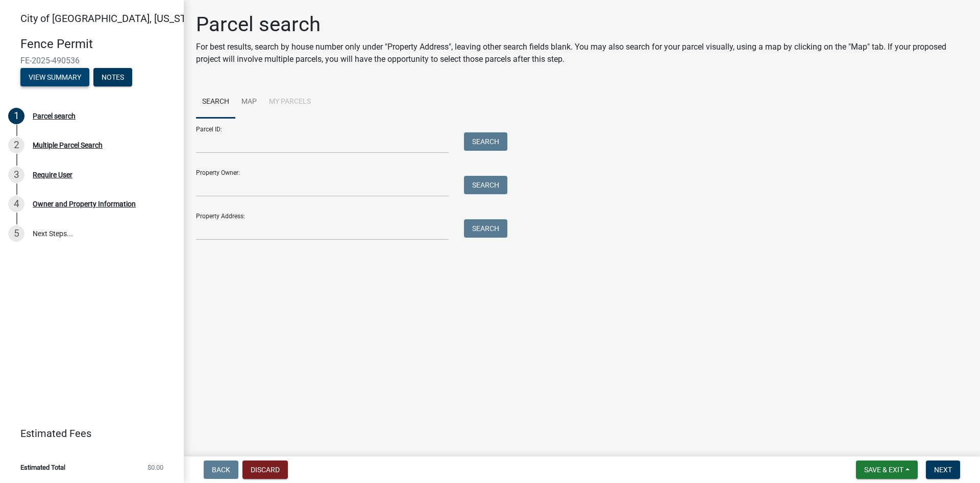 The width and height of the screenshot is (980, 483). Describe the element at coordinates (155, 467) in the screenshot. I see `span: $0.00` at that location.